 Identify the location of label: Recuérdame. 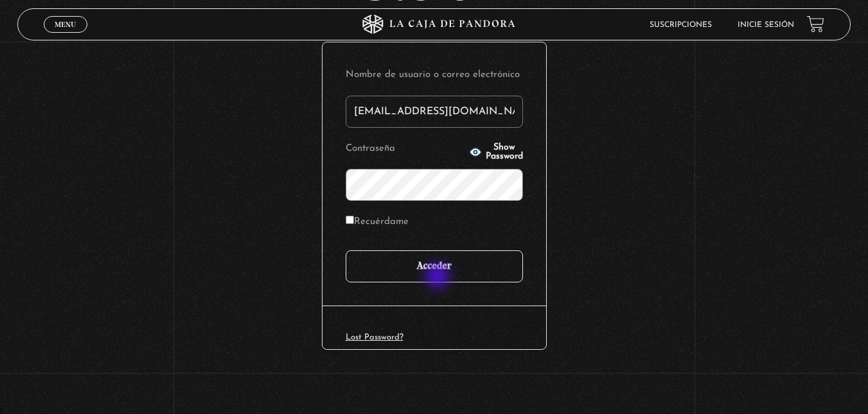
(377, 222).